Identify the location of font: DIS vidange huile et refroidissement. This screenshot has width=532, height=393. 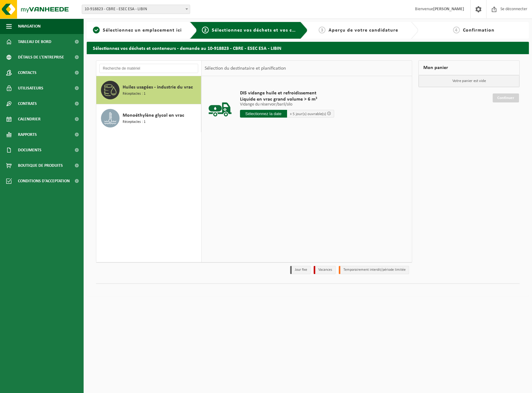
(278, 93).